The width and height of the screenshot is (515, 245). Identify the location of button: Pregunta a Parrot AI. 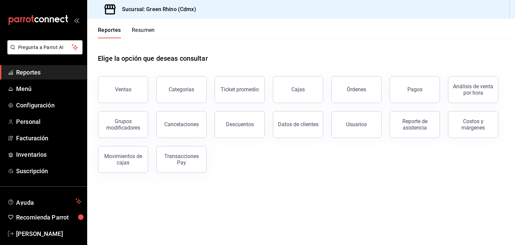
(45, 47).